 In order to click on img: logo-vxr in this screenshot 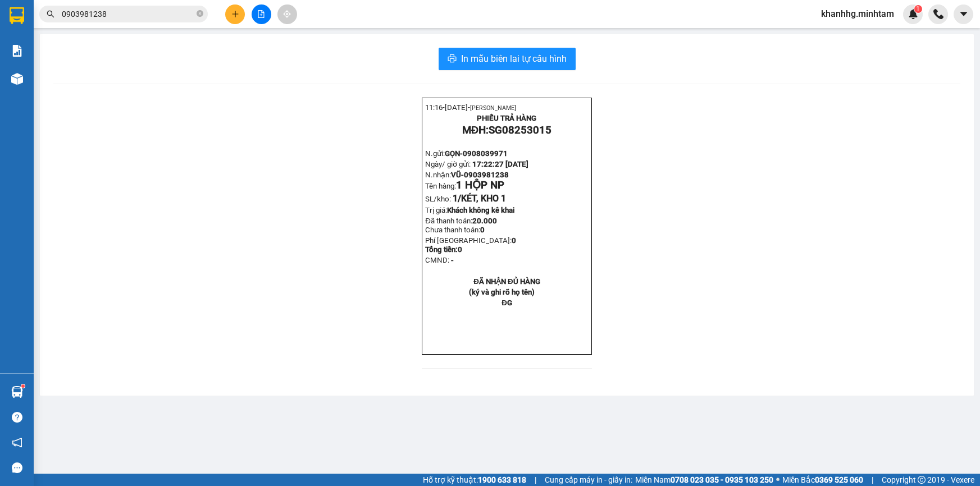, I will do `click(17, 16)`.